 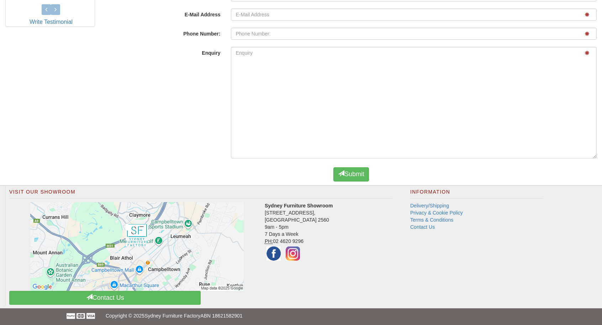 I want to click on label: Enquiry, so click(x=163, y=52).